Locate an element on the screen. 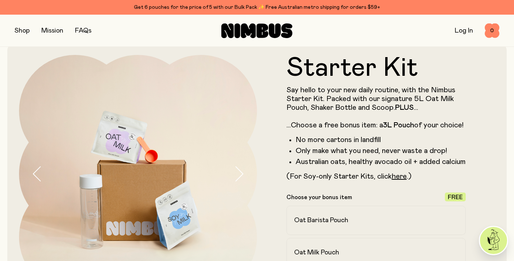 The height and width of the screenshot is (261, 514). li: Only make what you need, never waste a drop! is located at coordinates (381, 151).